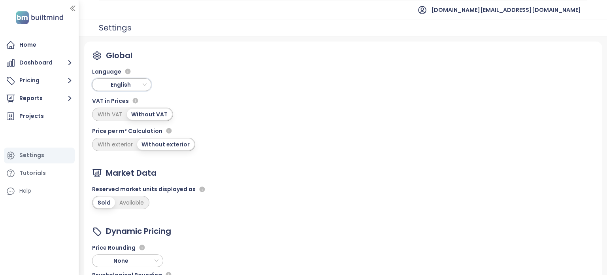 The image size is (607, 275). I want to click on div: Price per m² Calculation, so click(144, 131).